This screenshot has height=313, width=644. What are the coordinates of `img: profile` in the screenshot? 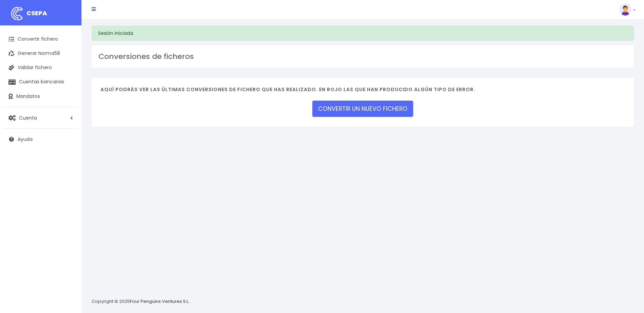 It's located at (625, 9).